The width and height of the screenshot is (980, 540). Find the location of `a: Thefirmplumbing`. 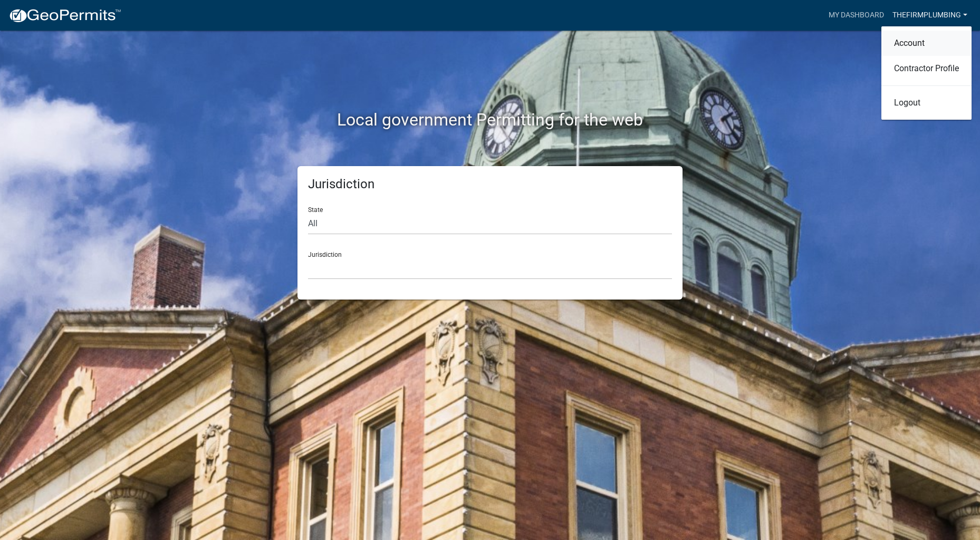

a: Thefirmplumbing is located at coordinates (930, 15).